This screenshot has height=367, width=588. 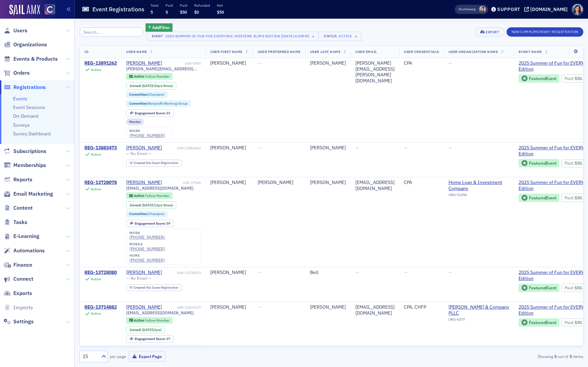 What do you see at coordinates (479, 310) in the screenshot?
I see `span: Palmer, Brady & Company PLLC` at bounding box center [479, 310].